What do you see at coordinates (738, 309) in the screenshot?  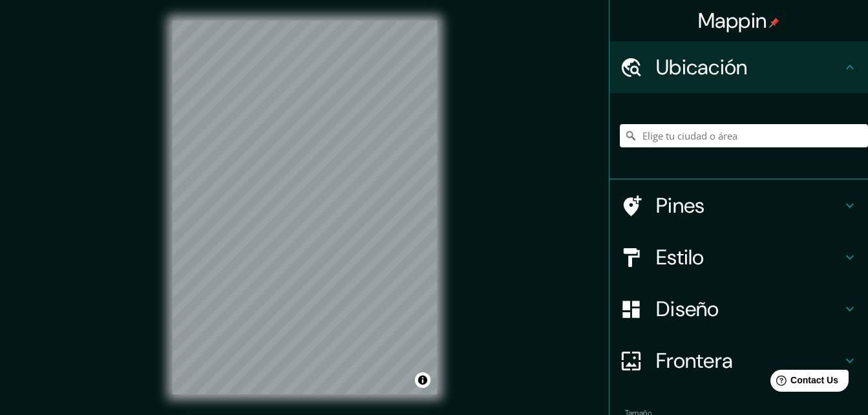 I see `div: Diseño` at bounding box center [738, 309].